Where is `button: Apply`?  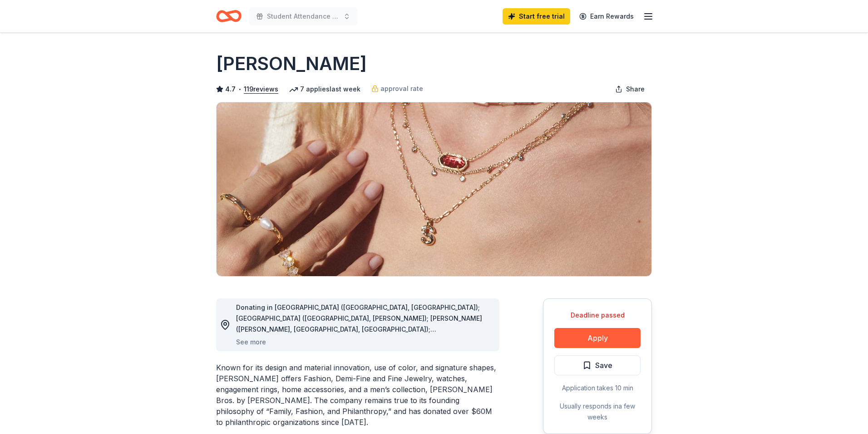
button: Apply is located at coordinates (598, 338).